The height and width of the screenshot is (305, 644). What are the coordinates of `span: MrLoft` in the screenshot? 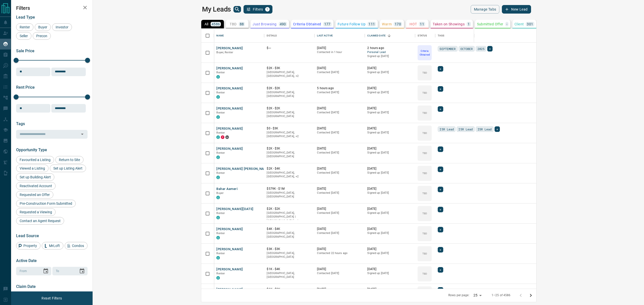 It's located at (55, 246).